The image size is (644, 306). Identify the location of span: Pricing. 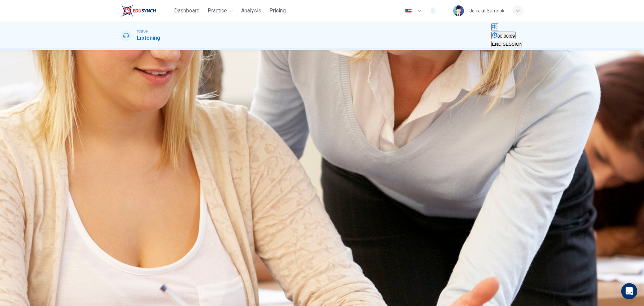
(277, 11).